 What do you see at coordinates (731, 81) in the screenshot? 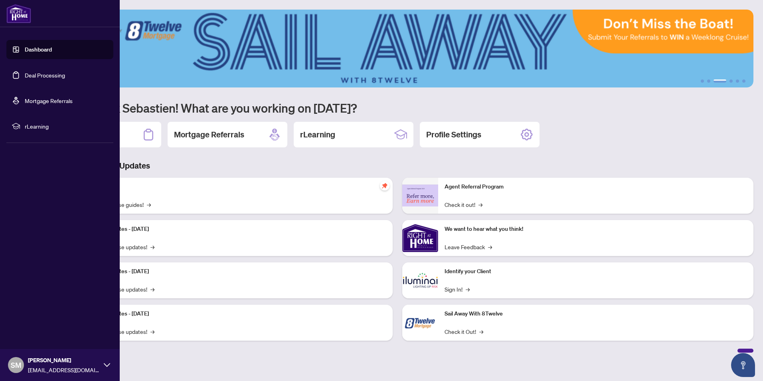
I see `button: 4` at bounding box center [731, 81].